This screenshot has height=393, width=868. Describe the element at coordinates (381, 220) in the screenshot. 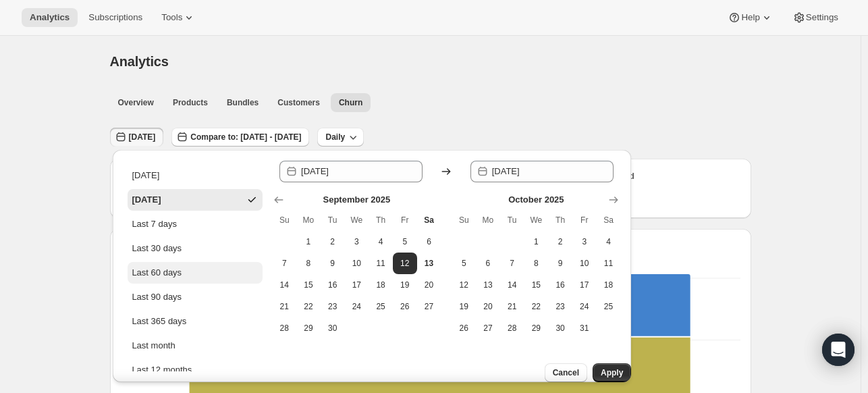

I see `th: Thursday` at that location.